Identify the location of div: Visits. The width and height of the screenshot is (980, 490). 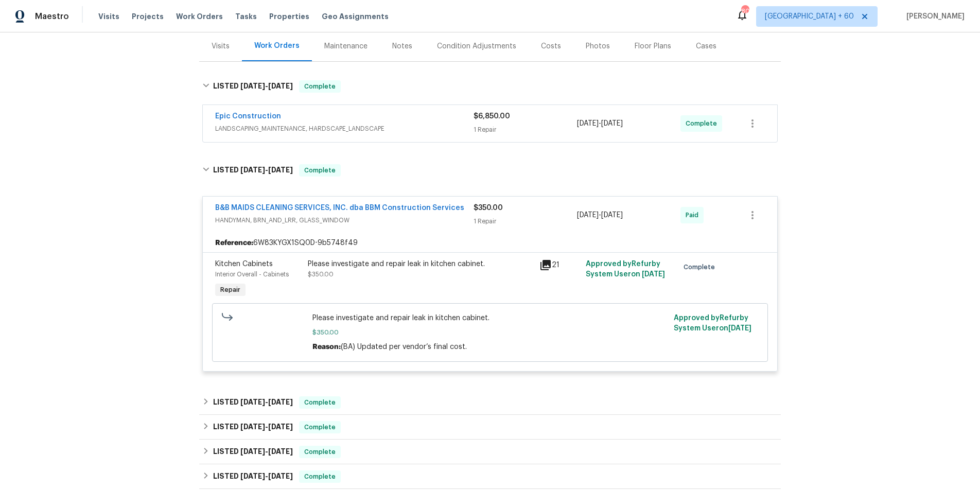
(220, 46).